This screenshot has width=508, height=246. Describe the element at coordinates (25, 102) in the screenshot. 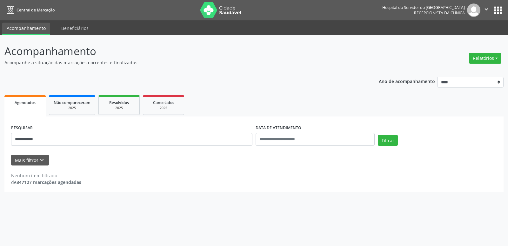

I see `span: Agendados` at that location.